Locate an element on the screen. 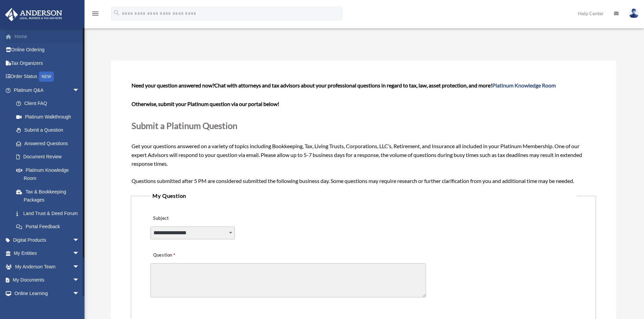 The height and width of the screenshot is (319, 644). legend: My Question is located at coordinates (363, 196).